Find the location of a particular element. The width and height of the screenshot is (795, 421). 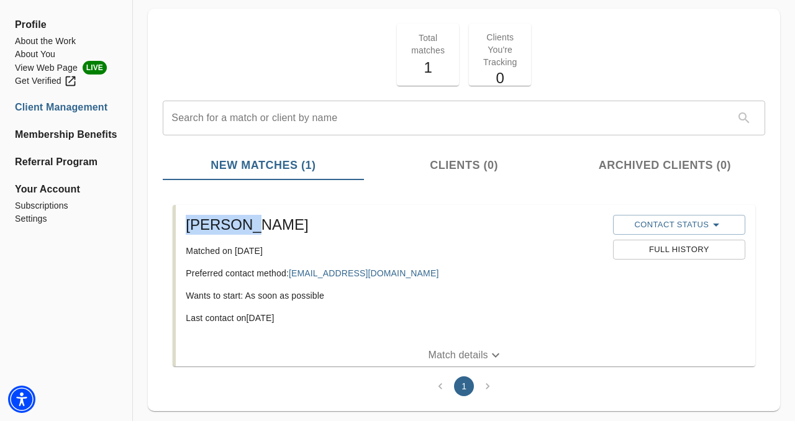

span: Profile is located at coordinates (66, 25).